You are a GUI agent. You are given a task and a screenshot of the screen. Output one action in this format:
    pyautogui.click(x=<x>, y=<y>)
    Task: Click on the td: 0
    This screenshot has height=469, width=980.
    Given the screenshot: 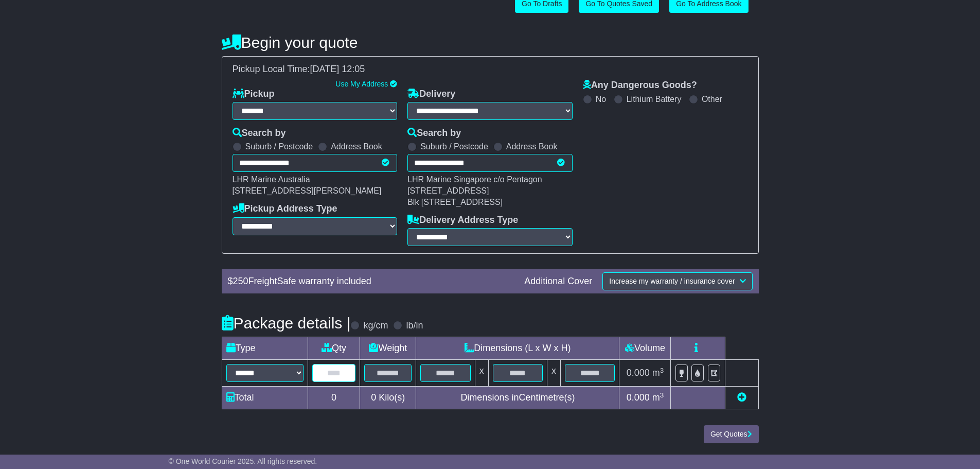 What is the action you would take?
    pyautogui.click(x=334, y=397)
    